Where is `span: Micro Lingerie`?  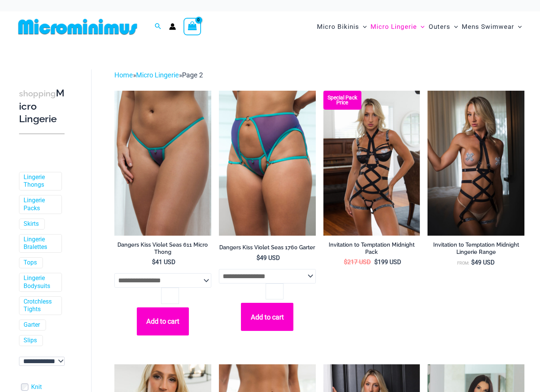
span: Micro Lingerie is located at coordinates (394, 26).